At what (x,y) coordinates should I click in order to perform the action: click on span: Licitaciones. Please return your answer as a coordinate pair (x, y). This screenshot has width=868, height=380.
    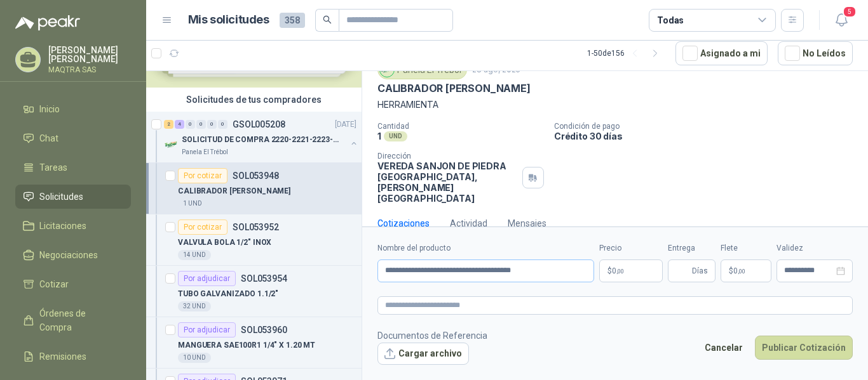
    Looking at the image, I should click on (63, 226).